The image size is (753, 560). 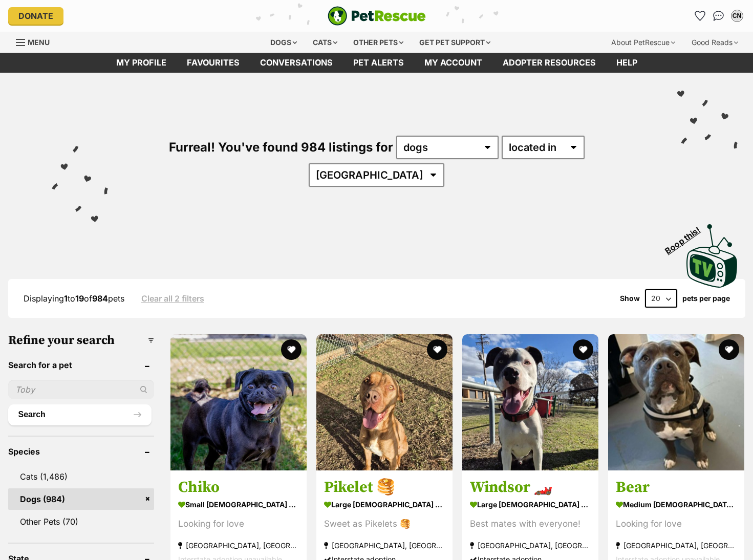 What do you see at coordinates (737, 16) in the screenshot?
I see `div: CN` at bounding box center [737, 16].